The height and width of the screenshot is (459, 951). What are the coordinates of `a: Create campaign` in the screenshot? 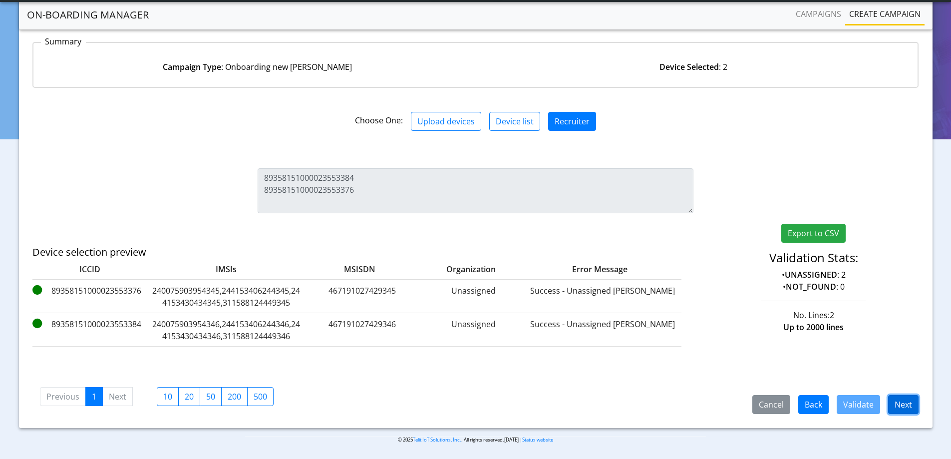 It's located at (885, 14).